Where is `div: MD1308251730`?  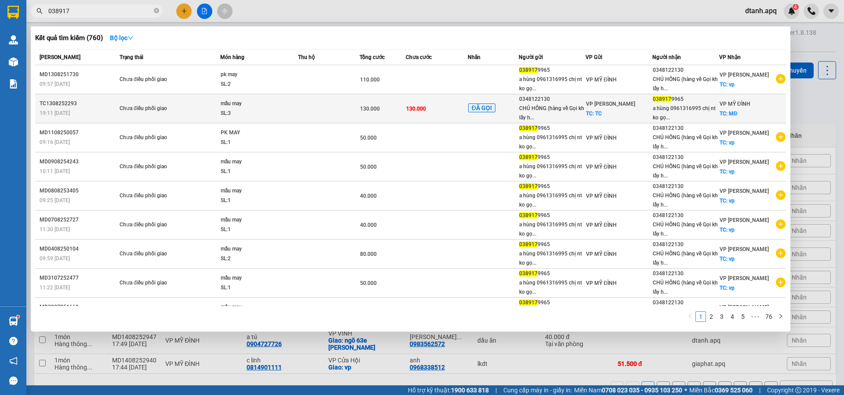
div: MD1308251730 is located at coordinates (78, 74).